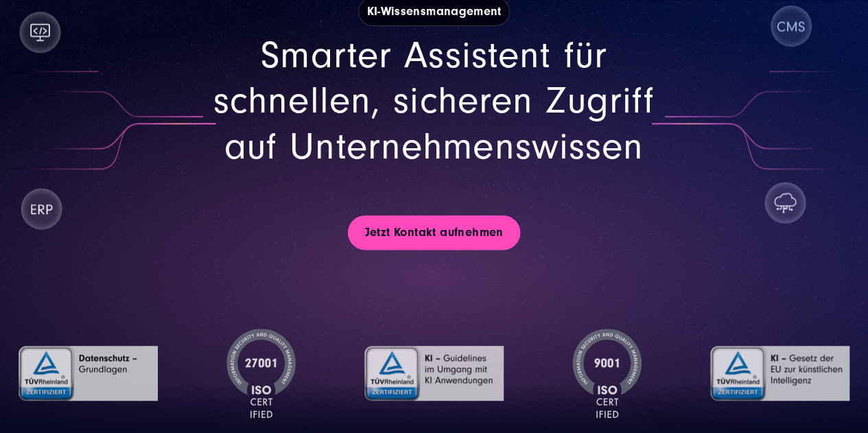 This screenshot has width=868, height=433. What do you see at coordinates (261, 373) in the screenshot?
I see `img: ISO-27001 | KI Wissensmanagement SUNZINET` at bounding box center [261, 373].